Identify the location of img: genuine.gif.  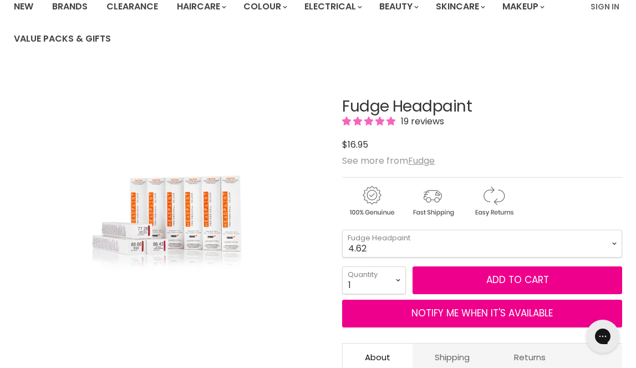
(372, 201).